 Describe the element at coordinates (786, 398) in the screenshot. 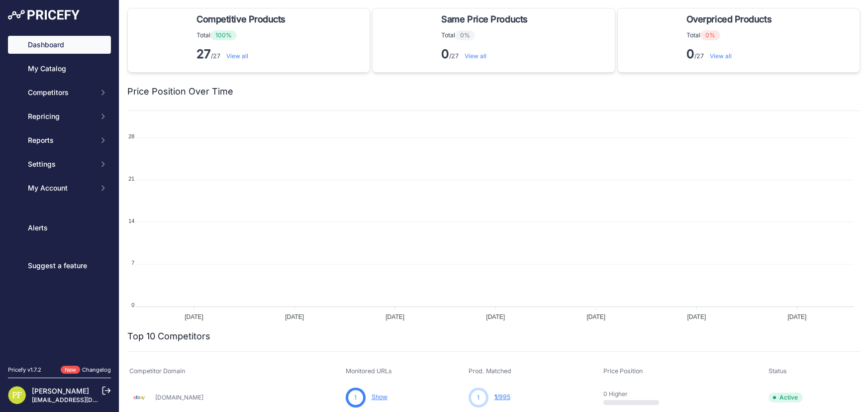

I see `span: Active` at that location.